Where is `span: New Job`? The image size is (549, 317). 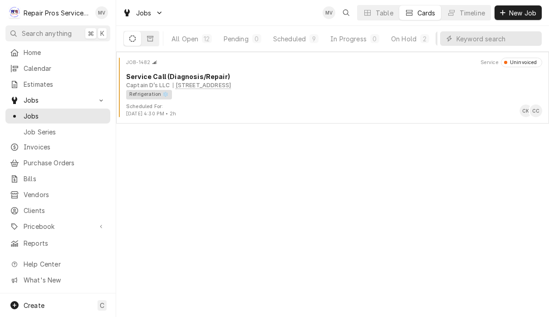
span: New Job is located at coordinates (522, 13).